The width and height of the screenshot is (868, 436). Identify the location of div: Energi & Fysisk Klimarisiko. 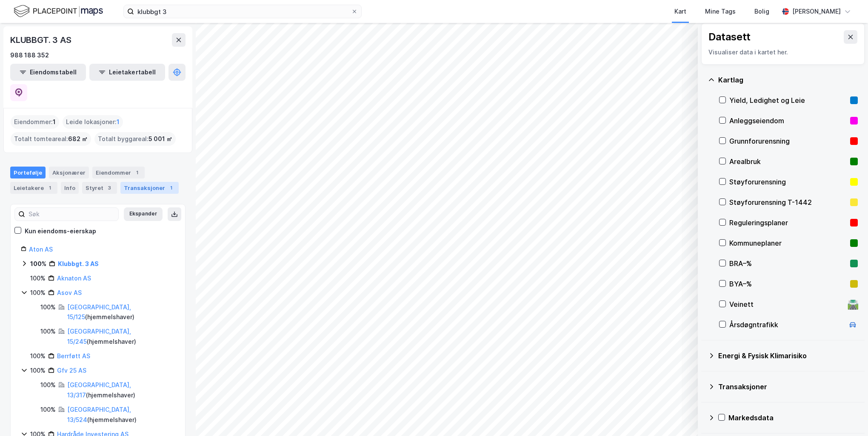
(788, 356).